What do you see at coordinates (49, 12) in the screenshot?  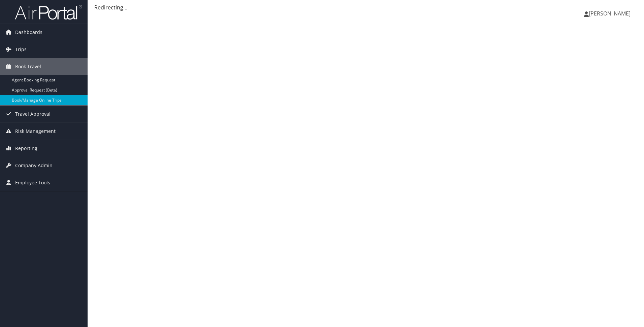 I see `img: airportal-logo.png` at bounding box center [49, 12].